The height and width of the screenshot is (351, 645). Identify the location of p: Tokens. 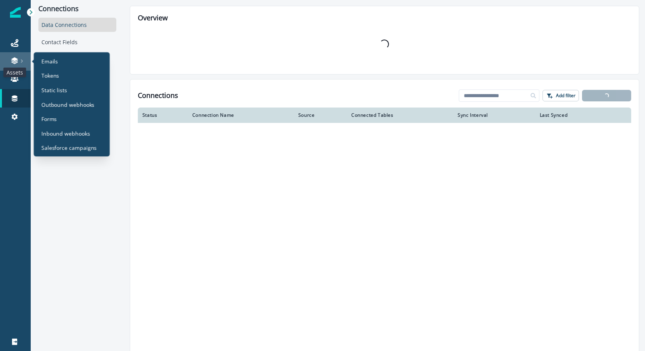
(50, 75).